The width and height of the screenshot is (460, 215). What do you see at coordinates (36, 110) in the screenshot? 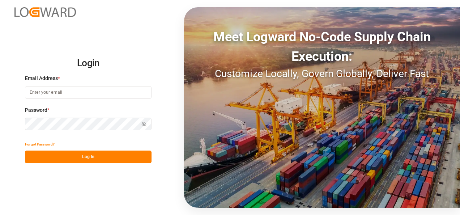
I see `span: Password` at bounding box center [36, 110].